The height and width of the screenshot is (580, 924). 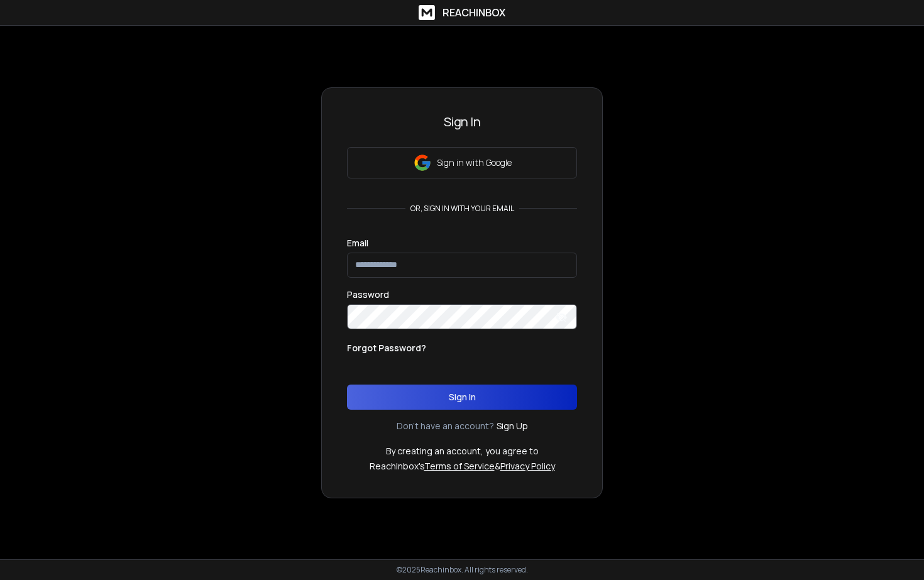 What do you see at coordinates (462, 452) in the screenshot?
I see `p: By creating an account, you agree to` at bounding box center [462, 452].